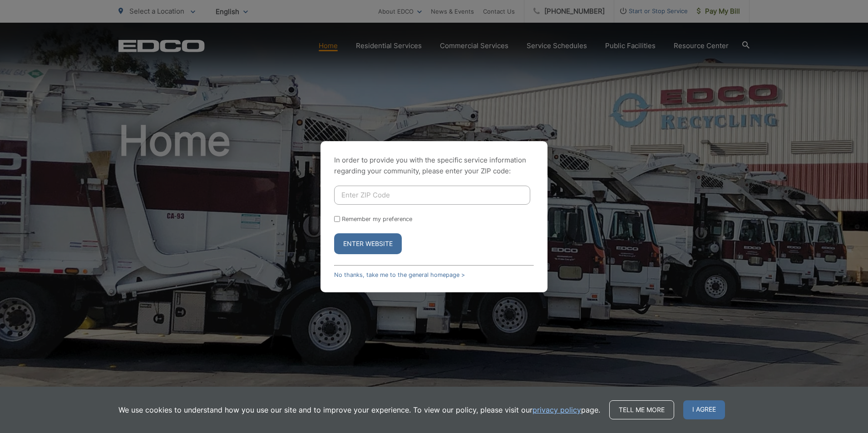 The height and width of the screenshot is (433, 868). What do you see at coordinates (434, 165) in the screenshot?
I see `p: In order to provide you with the specific service information regarding your community, please en...` at bounding box center [434, 165].